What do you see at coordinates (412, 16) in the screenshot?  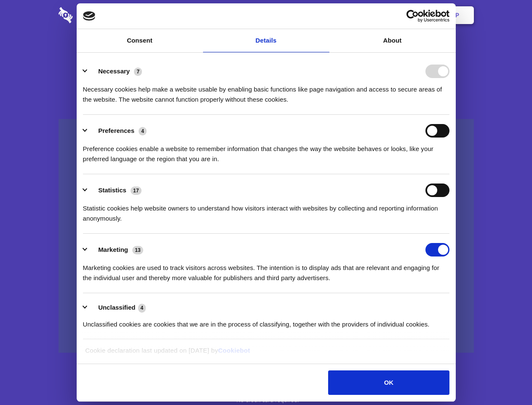 I see `a: Usercentrics Cookiebot - opens in a new window` at bounding box center [412, 16].